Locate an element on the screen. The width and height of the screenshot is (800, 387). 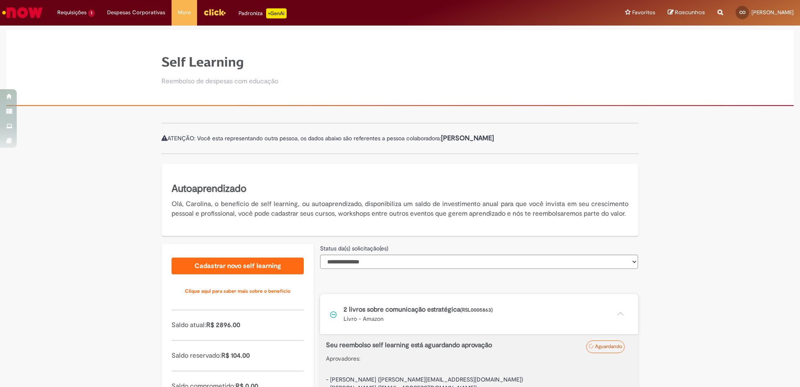
span: Aguardando is located at coordinates (609, 346).